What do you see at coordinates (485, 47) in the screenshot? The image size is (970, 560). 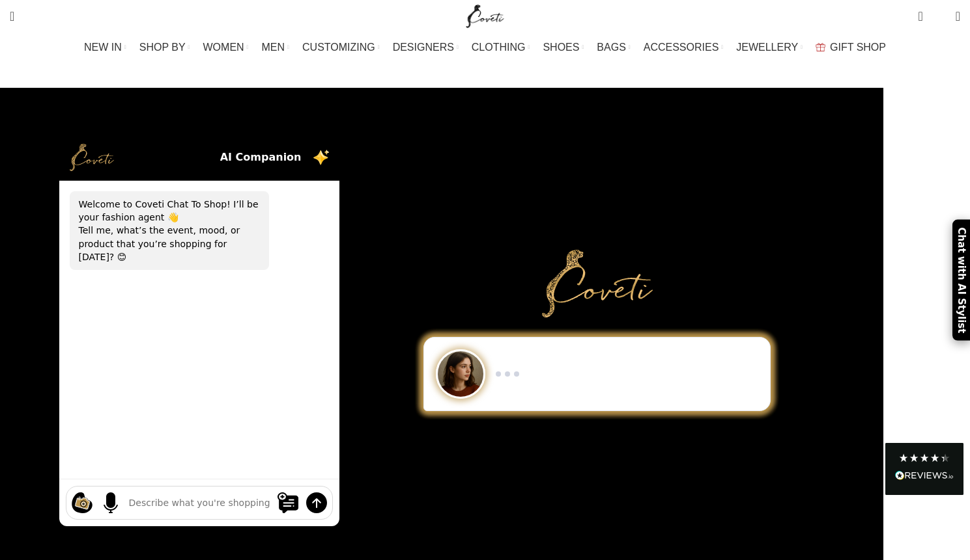 I see `div: Main navigation` at bounding box center [485, 47].